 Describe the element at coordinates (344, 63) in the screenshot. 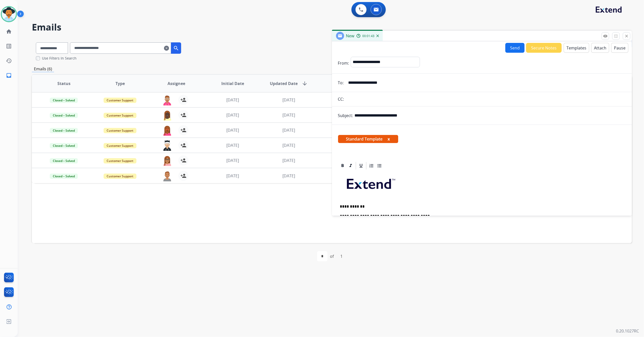

I see `p: From:` at that location.